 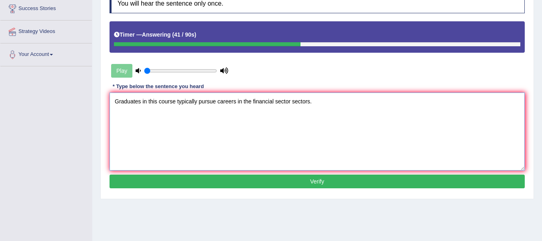 What do you see at coordinates (157, 35) in the screenshot?
I see `b: Answering` at bounding box center [157, 35].